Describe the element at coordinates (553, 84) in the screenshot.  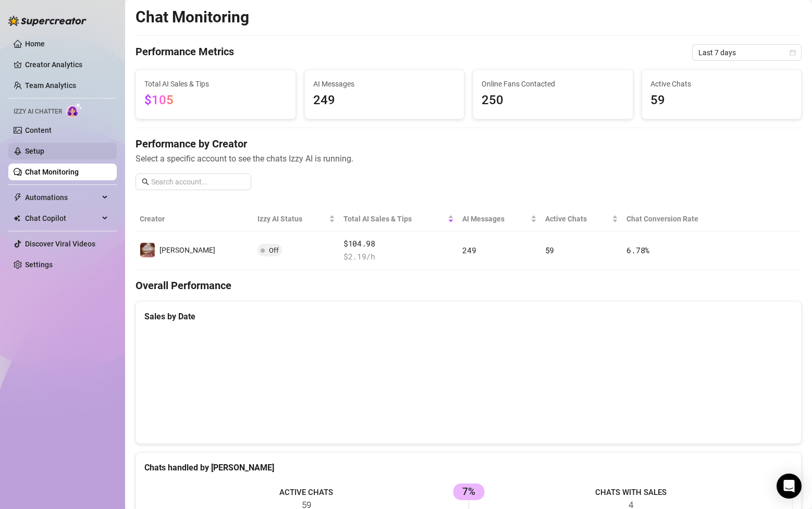
I see `span: Online Fans Contacted` at that location.